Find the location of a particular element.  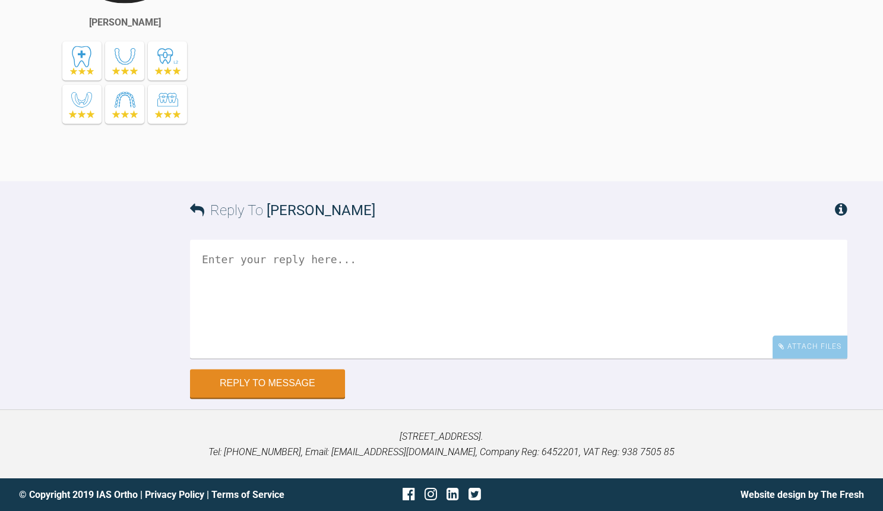

a: Website design by The Fresh is located at coordinates (803, 494).